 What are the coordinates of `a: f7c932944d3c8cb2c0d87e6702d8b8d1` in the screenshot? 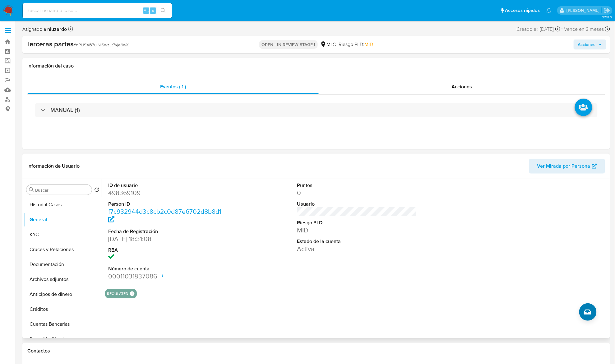 It's located at (165, 215).